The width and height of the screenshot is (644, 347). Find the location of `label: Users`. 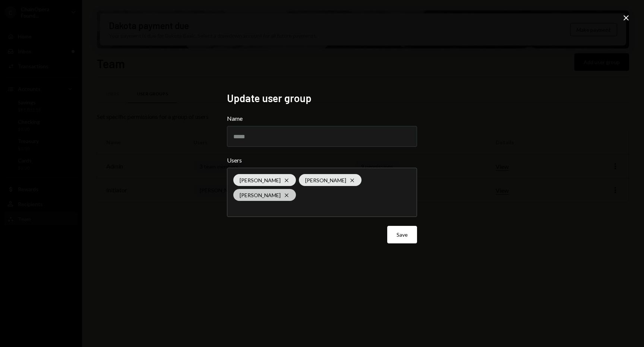

label: Users is located at coordinates (322, 160).